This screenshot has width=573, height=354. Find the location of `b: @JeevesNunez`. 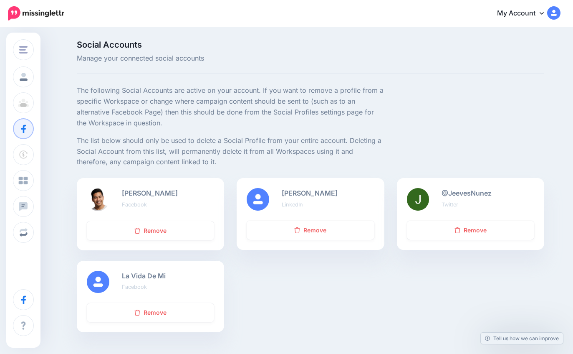

b: @JeevesNunez is located at coordinates (467, 193).